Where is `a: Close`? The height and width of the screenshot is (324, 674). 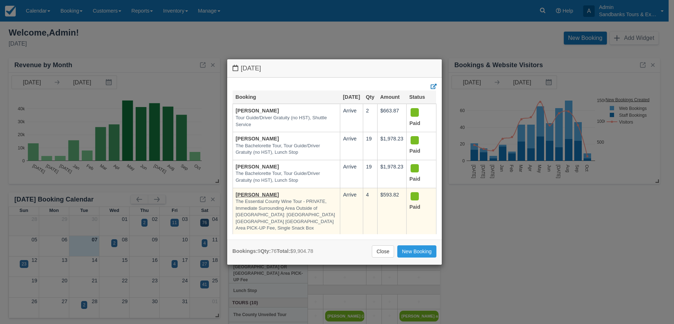 a: Close is located at coordinates (383, 251).